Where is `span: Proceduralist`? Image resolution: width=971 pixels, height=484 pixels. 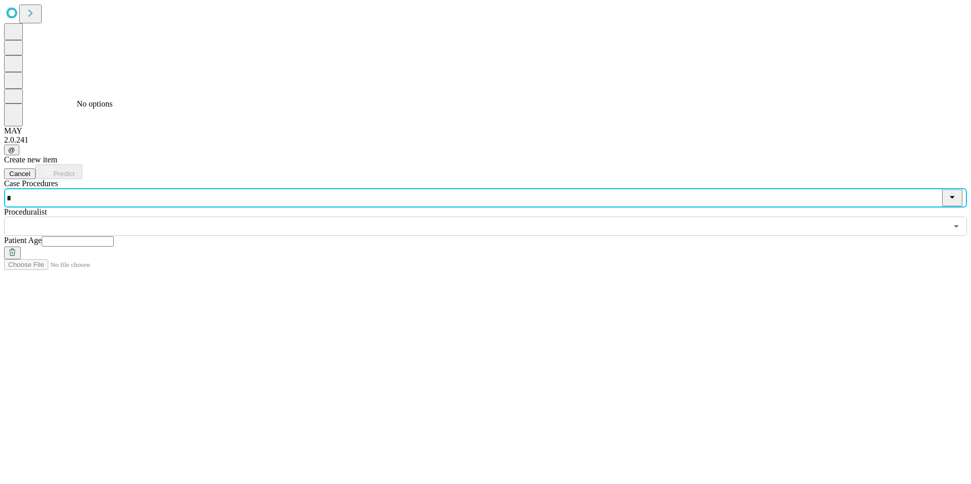 span: Proceduralist is located at coordinates (25, 212).